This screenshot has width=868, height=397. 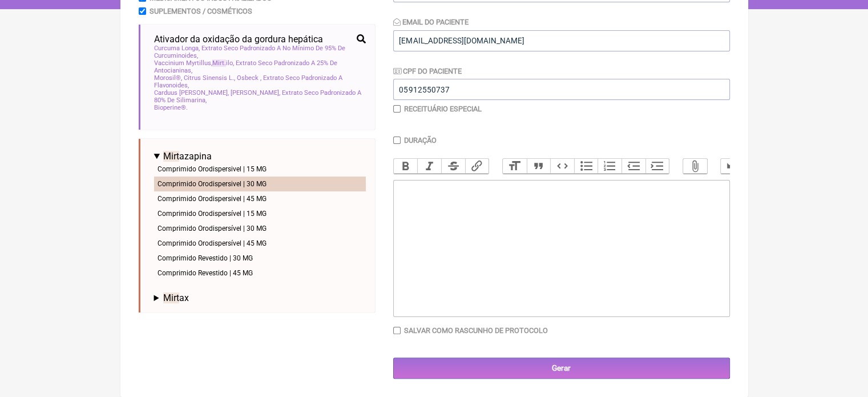 What do you see at coordinates (428, 71) in the screenshot?
I see `label: CPF do Paciente` at bounding box center [428, 71].